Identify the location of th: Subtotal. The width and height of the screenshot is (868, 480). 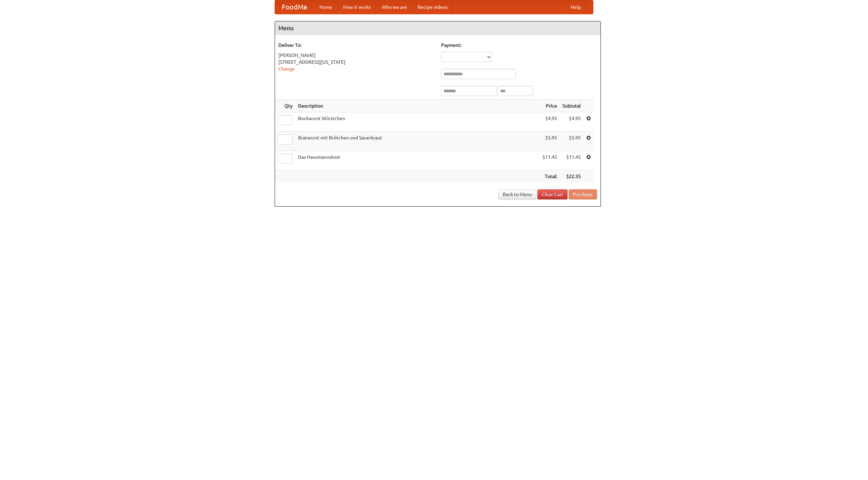
(571, 106).